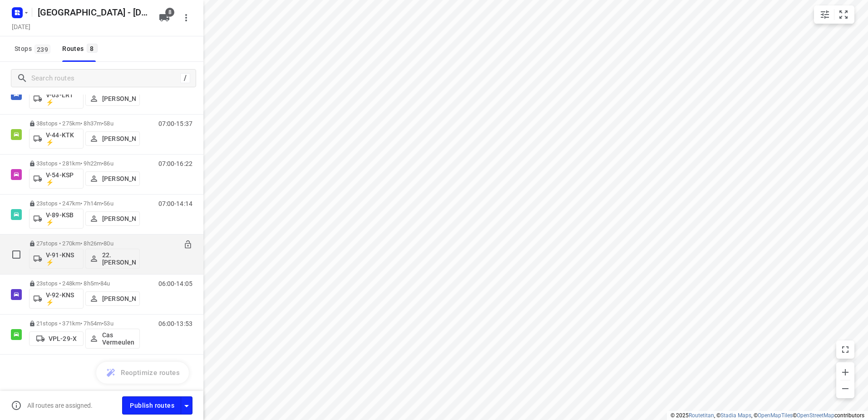  What do you see at coordinates (84, 123) in the screenshot?
I see `p: 38 stops • 275km • 8h37m` at bounding box center [84, 123].